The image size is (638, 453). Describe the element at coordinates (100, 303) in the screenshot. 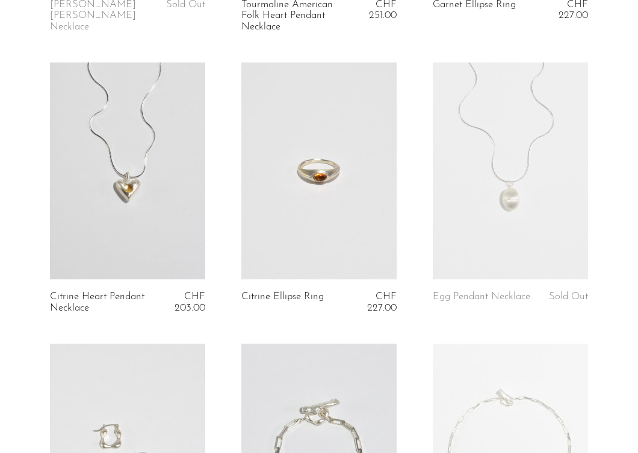

I see `a: Citrine Heart Pendant Necklace` at that location.